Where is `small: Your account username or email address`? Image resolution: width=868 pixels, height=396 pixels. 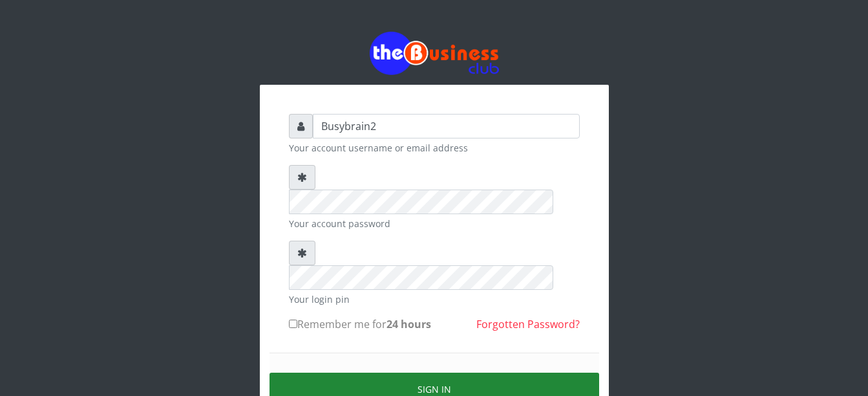
small: Your account username or email address is located at coordinates (435, 147).